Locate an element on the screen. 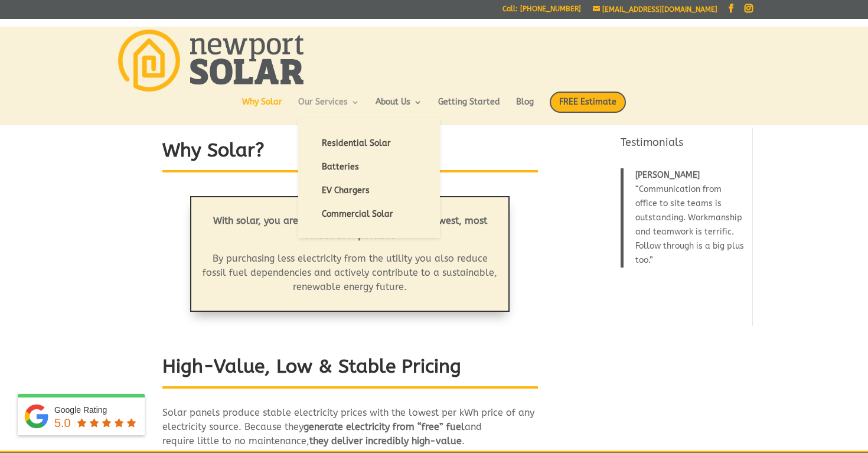 This screenshot has height=453, width=868. a: Why Solar is located at coordinates (262, 108).